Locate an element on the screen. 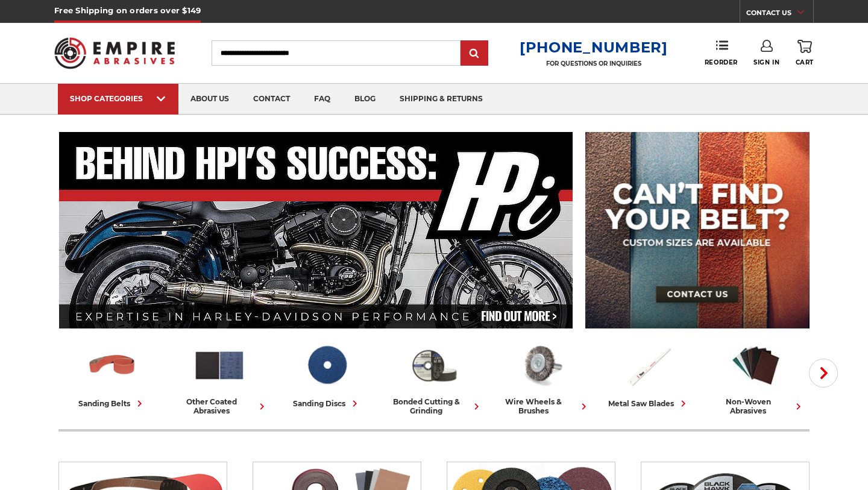 The width and height of the screenshot is (868, 490). a: sanding discs is located at coordinates (327, 375).